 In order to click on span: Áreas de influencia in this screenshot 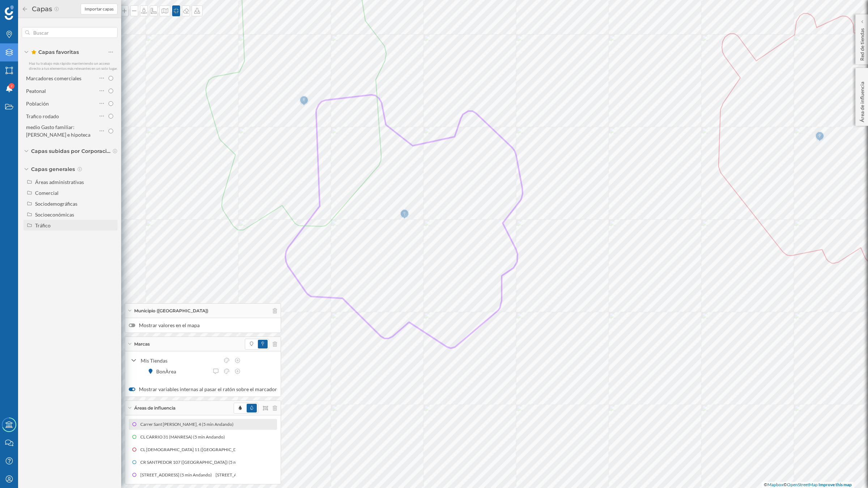, I will do `click(155, 408)`.